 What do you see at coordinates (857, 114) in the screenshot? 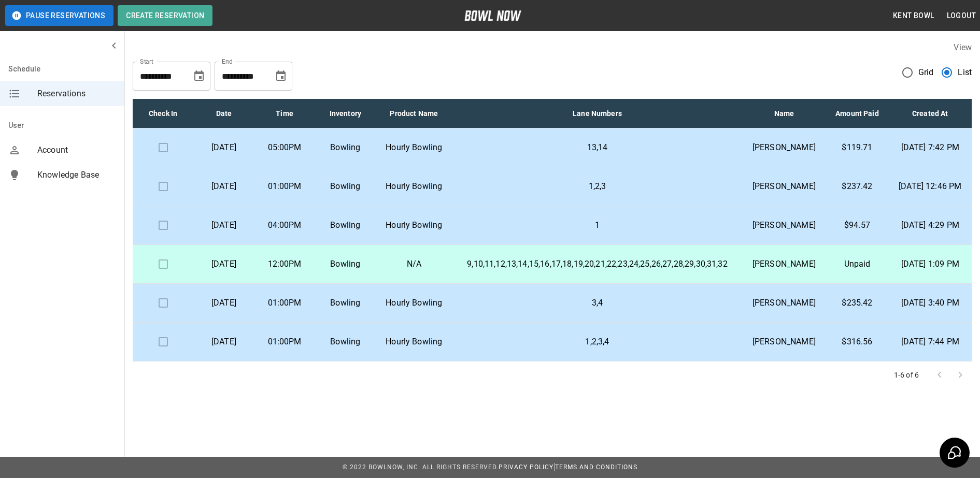
I see `th: Amount Paid` at bounding box center [857, 114].